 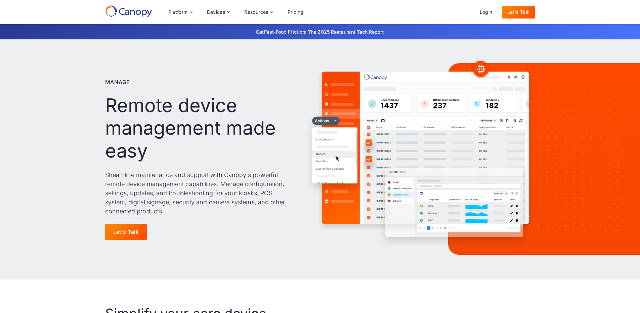 I want to click on p: Get, so click(x=320, y=32).